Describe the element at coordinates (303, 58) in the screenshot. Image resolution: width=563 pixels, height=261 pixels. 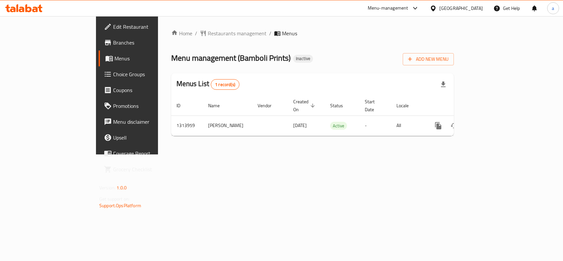
I see `span: Inactive` at that location.